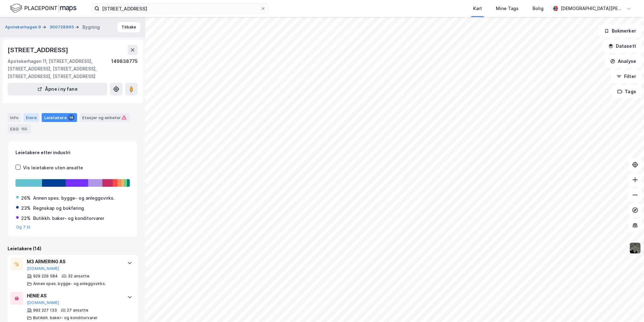  I want to click on button: Tags, so click(626, 92).